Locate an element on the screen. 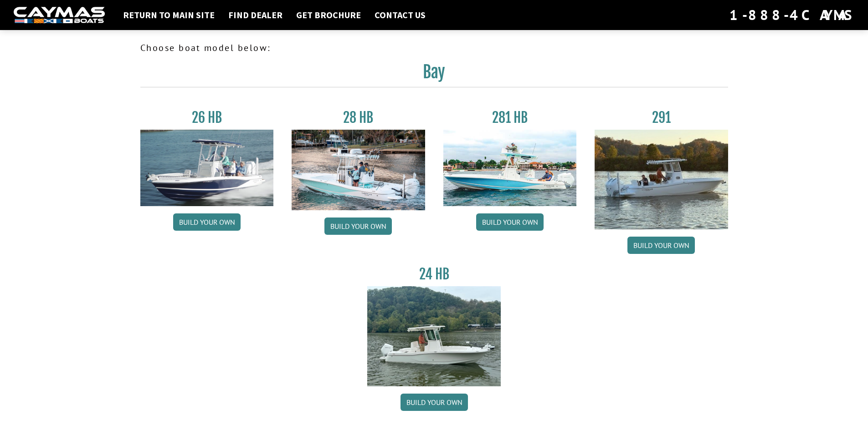  a: Return to main site is located at coordinates (169, 15).